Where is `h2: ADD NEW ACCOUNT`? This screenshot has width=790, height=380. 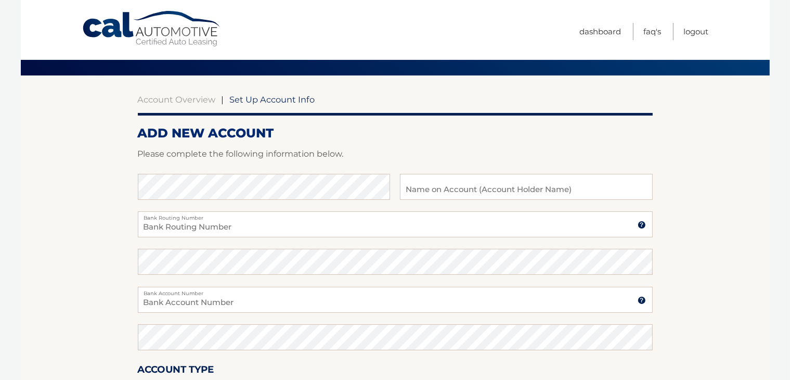 h2: ADD NEW ACCOUNT is located at coordinates (395, 133).